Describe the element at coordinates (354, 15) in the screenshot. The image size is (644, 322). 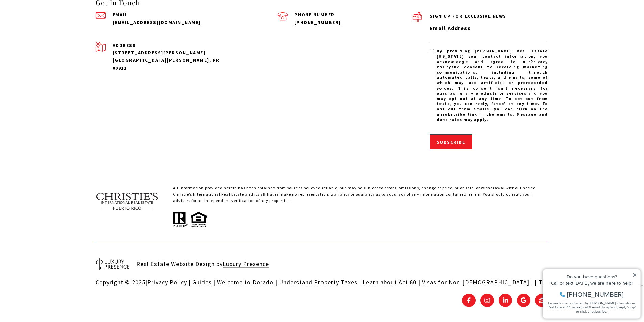
I see `p: Phone Number` at that location.